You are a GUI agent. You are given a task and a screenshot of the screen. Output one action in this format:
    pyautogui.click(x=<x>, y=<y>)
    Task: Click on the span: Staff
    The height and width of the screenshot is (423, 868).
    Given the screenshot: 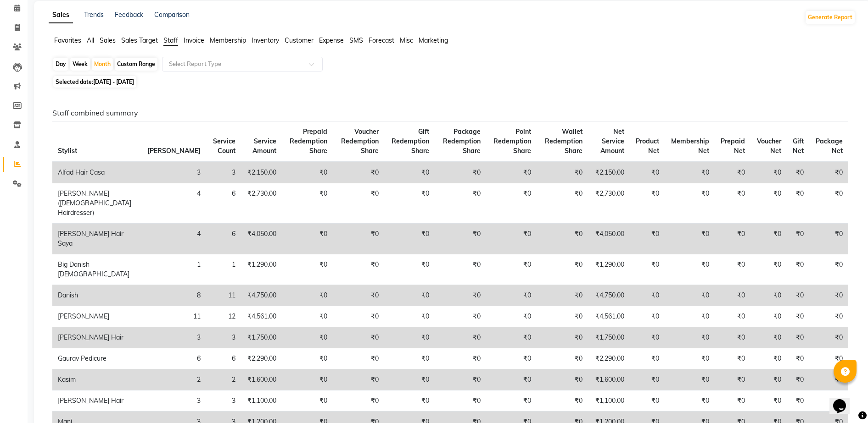 What is the action you would take?
    pyautogui.click(x=171, y=40)
    